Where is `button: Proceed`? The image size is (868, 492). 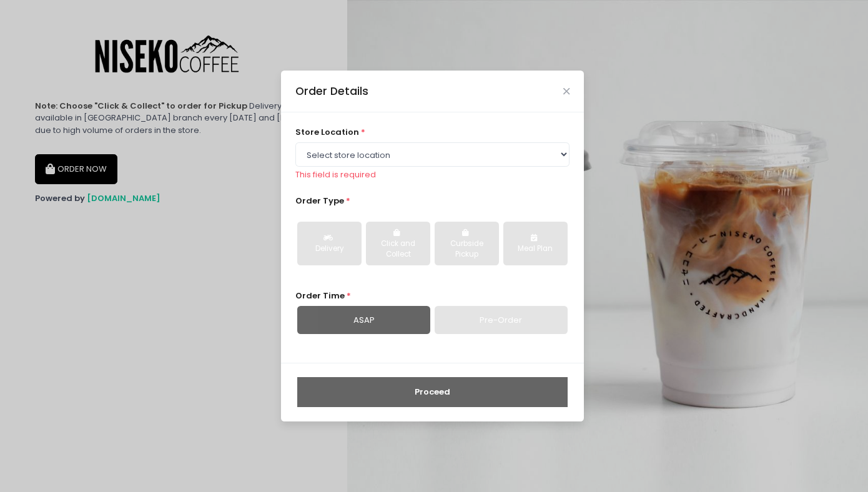
button: Proceed is located at coordinates (432, 392).